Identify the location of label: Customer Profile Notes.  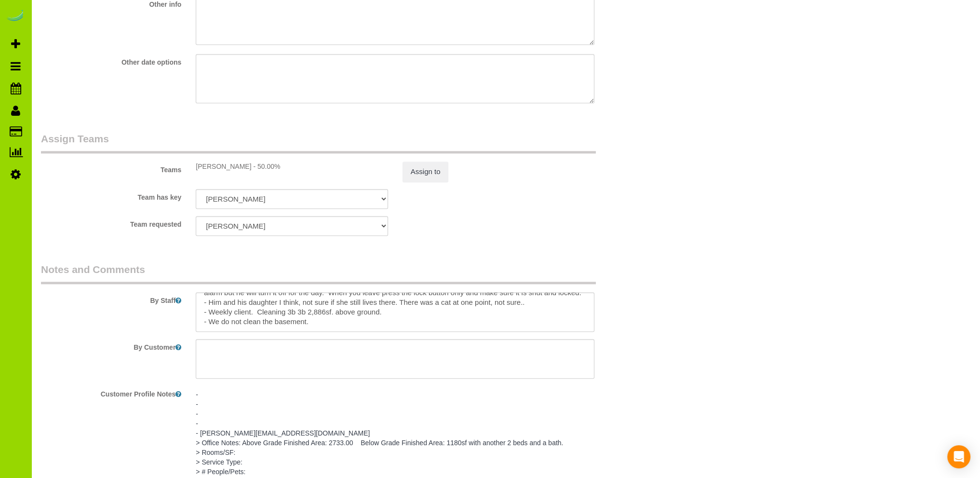
(111, 392).